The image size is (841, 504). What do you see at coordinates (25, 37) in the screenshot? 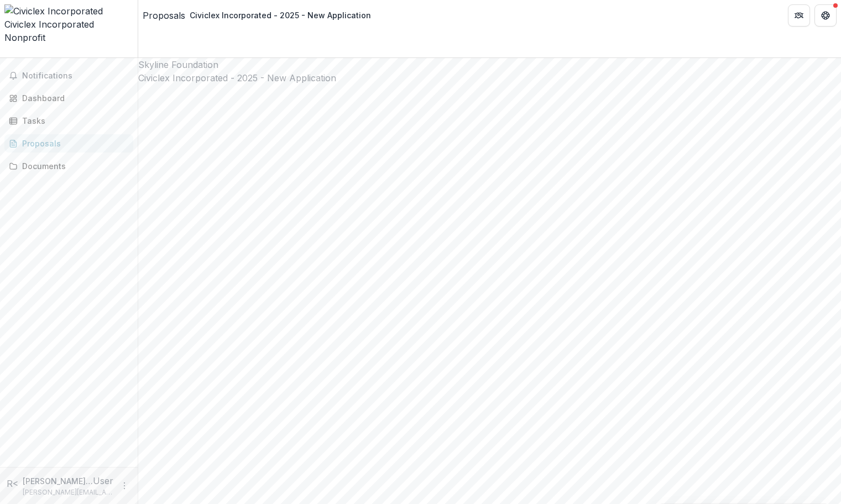
I see `span: Nonprofit` at bounding box center [25, 37].